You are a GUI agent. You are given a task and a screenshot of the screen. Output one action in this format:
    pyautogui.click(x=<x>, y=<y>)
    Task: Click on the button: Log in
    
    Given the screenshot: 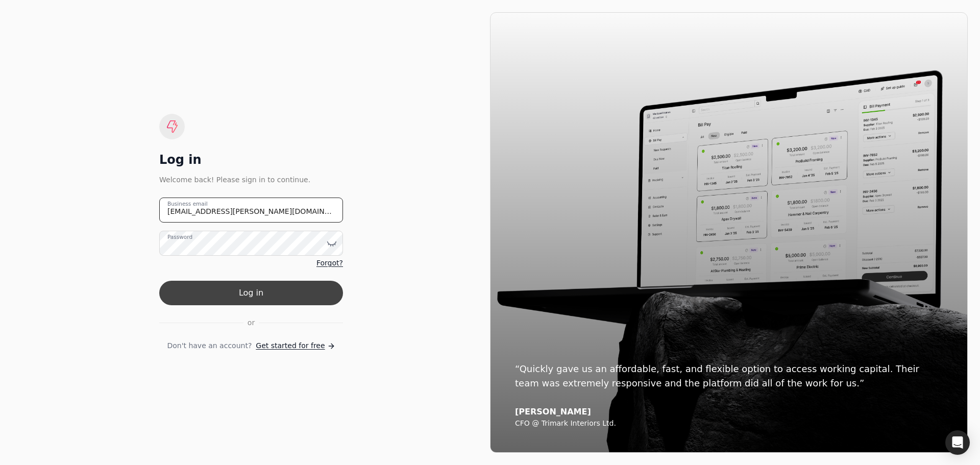 What is the action you would take?
    pyautogui.click(x=251, y=293)
    